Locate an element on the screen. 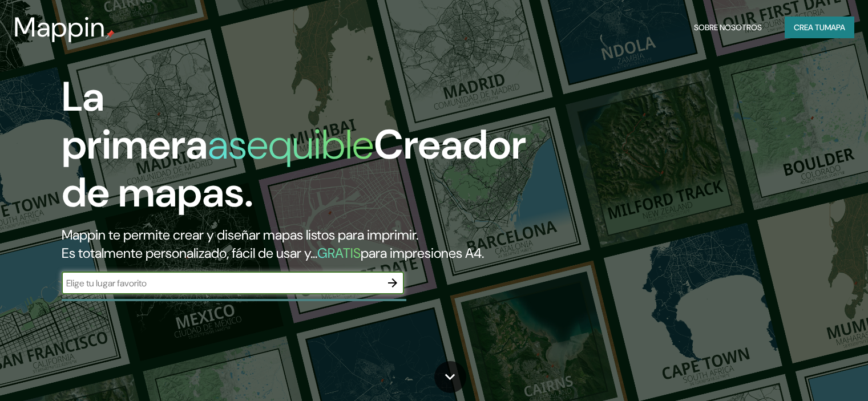  font: GRATIS is located at coordinates (339, 252).